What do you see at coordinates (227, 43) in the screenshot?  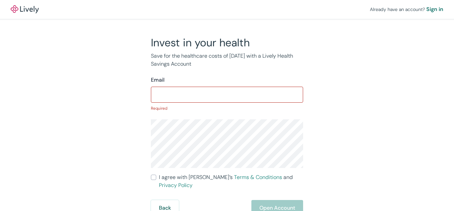 I see `h2: Invest in your health` at bounding box center [227, 43].